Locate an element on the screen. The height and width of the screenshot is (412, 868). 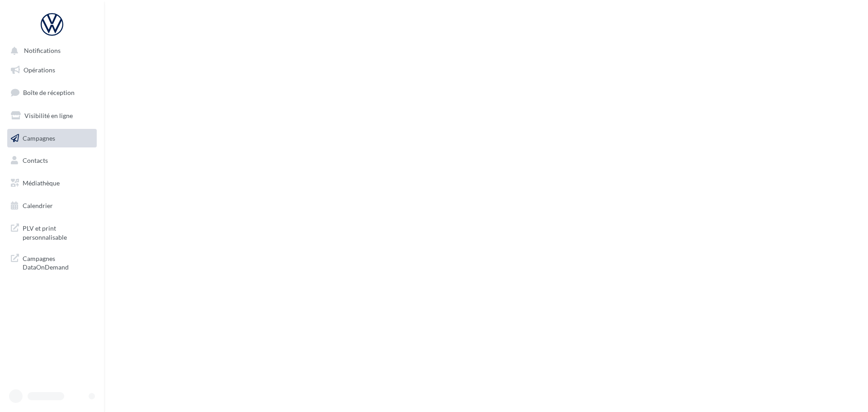
a: Médiathèque is located at coordinates (52, 183).